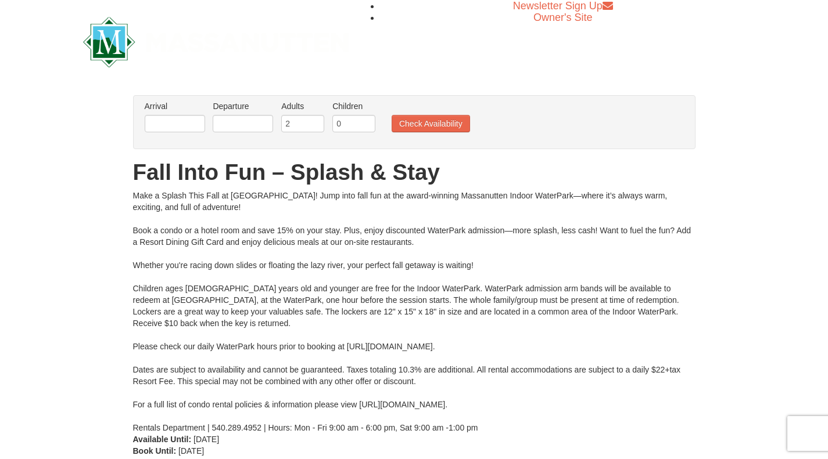 This screenshot has width=828, height=459. I want to click on label: Arrival, so click(175, 106).